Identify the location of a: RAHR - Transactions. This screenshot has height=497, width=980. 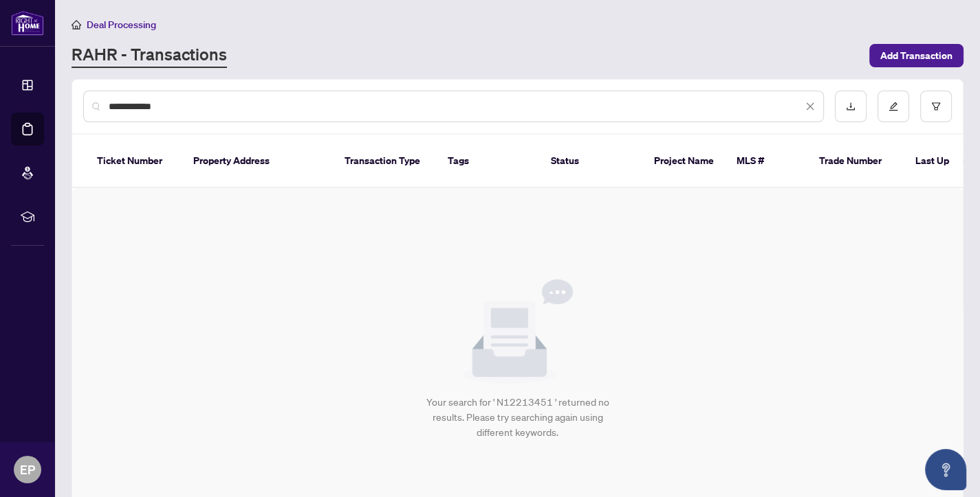
(149, 56).